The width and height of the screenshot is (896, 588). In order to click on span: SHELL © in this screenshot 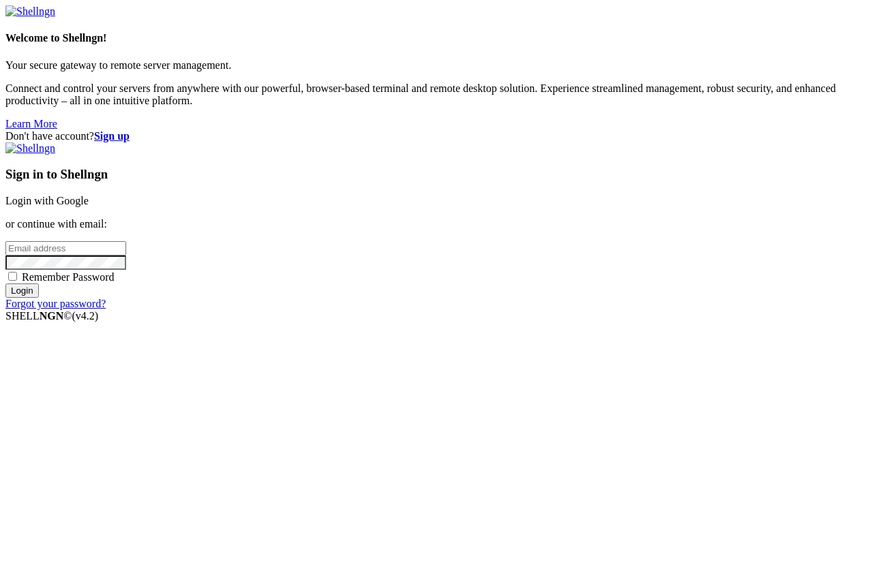, I will do `click(52, 316)`.